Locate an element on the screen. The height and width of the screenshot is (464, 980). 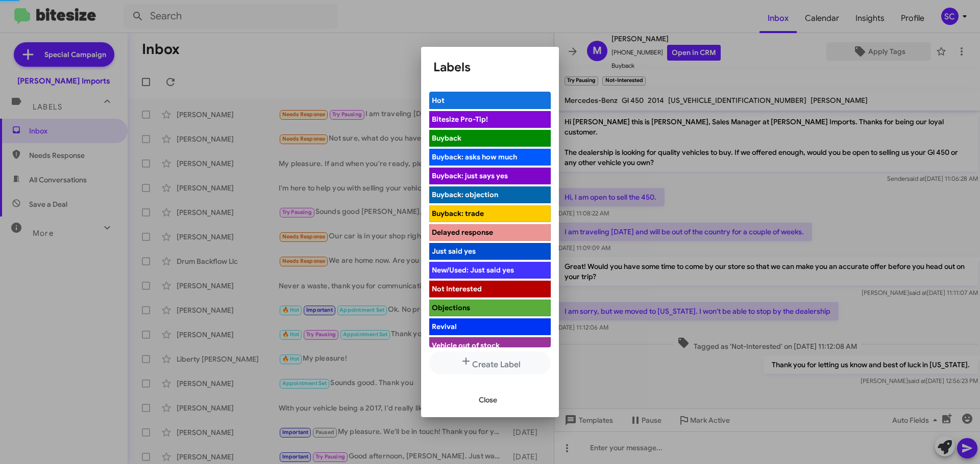
span: Delayed response is located at coordinates (463, 232).